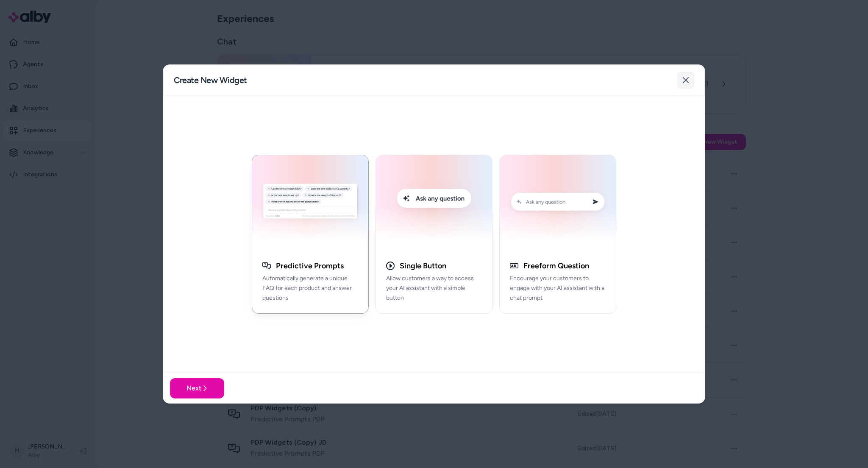  I want to click on img: Conversation Prompt Example, so click(558, 203).